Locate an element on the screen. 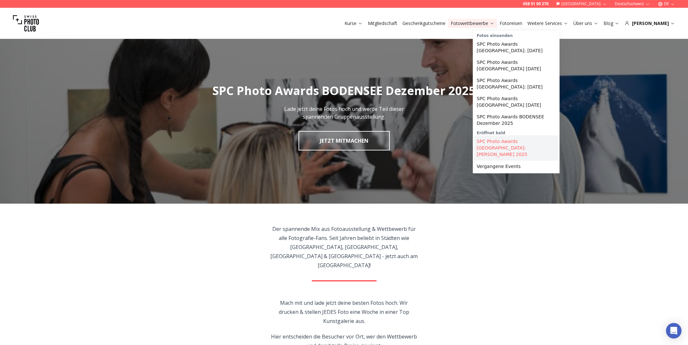  p: Mach mit und lade jetzt deine besten Fotos hoch. Wir drucken & stellen JEDES Foto eine Woche in e... is located at coordinates (344, 312).